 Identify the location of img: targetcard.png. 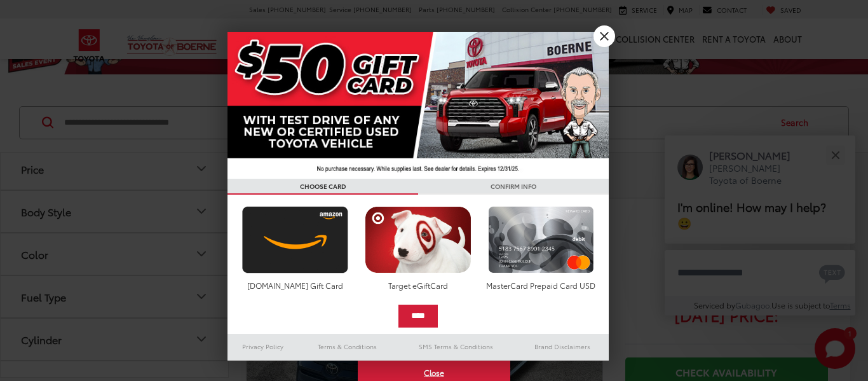
(417, 240).